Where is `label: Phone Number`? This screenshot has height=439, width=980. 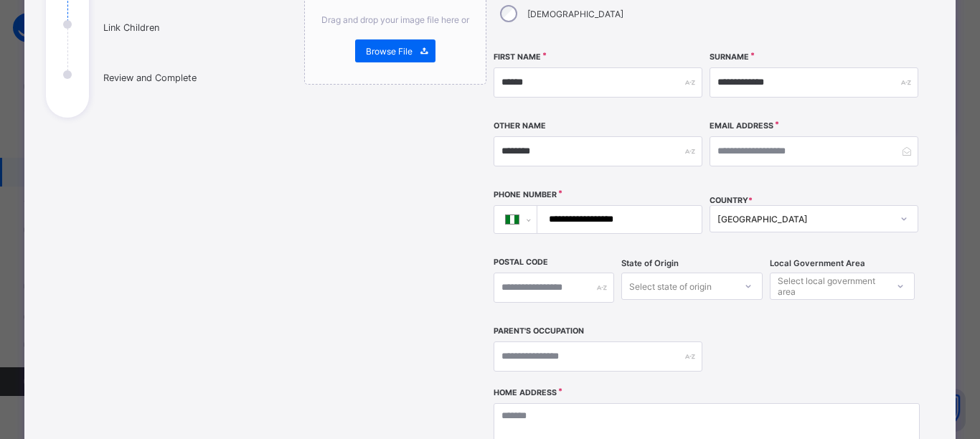 label: Phone Number is located at coordinates (525, 194).